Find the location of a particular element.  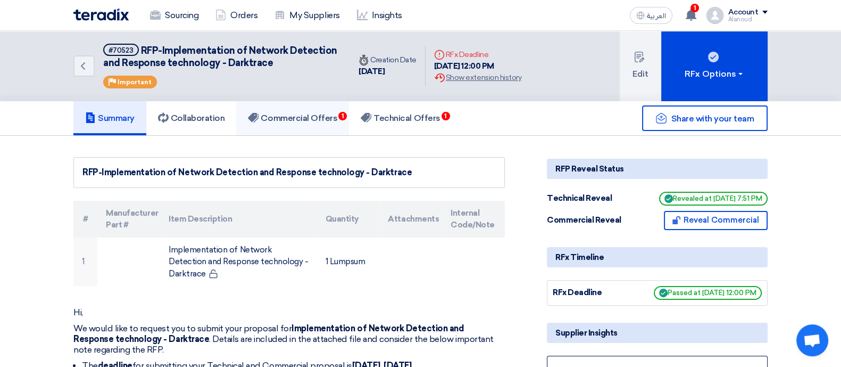

th: Quantity is located at coordinates (348, 219).